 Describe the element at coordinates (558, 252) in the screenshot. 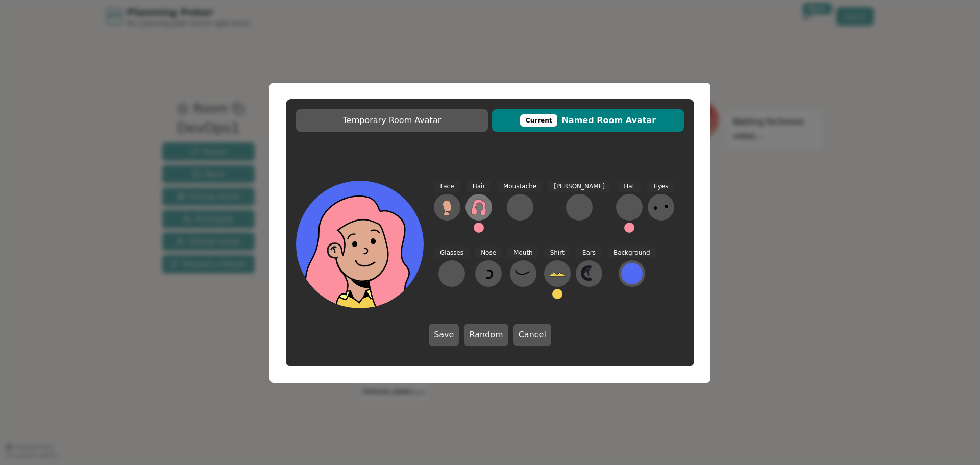

I see `span: Shirt` at that location.